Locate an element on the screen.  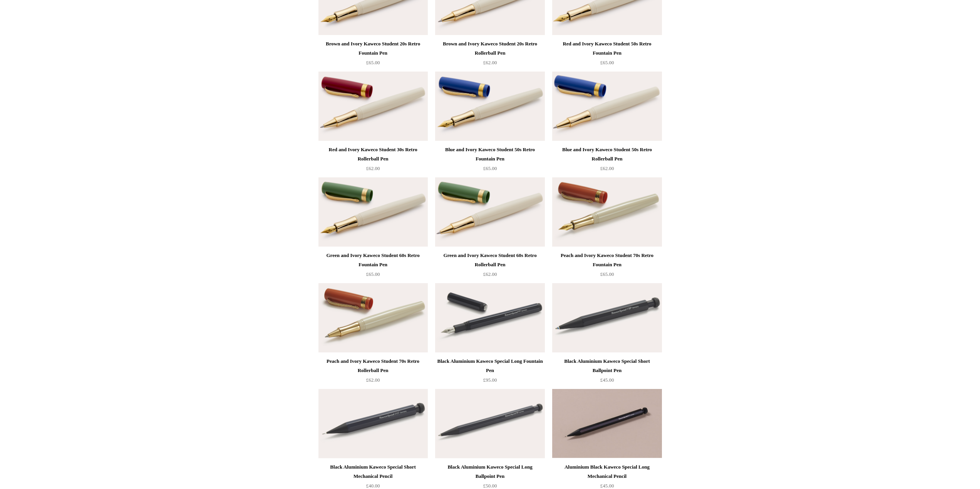
a: Brown and Ivory Kaweco Student 20s Retro Rollerball Pen £62.00 is located at coordinates (490, 56).